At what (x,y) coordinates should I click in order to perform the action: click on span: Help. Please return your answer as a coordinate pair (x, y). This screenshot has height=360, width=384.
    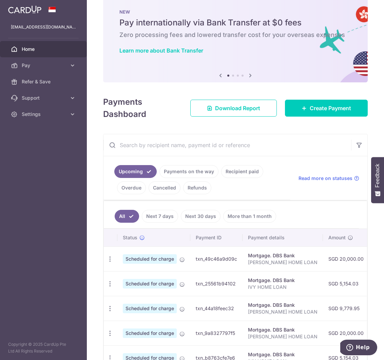
    Looking at the image, I should click on (22, 8).